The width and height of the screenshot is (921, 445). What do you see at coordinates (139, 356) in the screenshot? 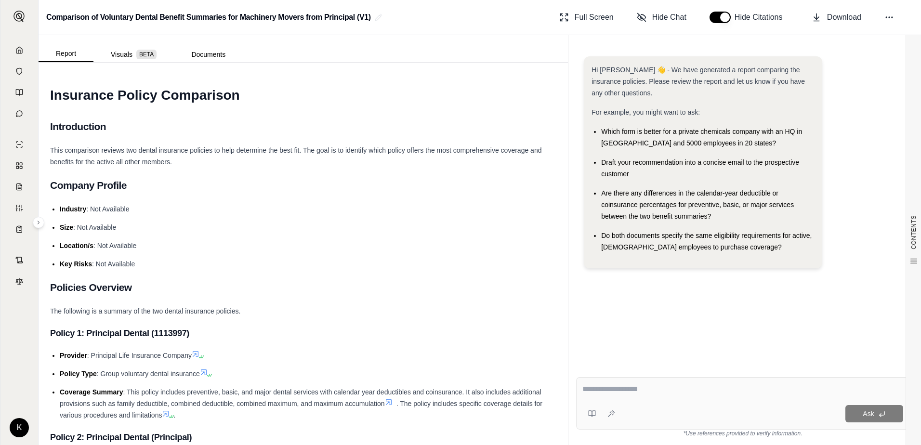
I see `span: : Principal Life Insurance Company` at bounding box center [139, 356].